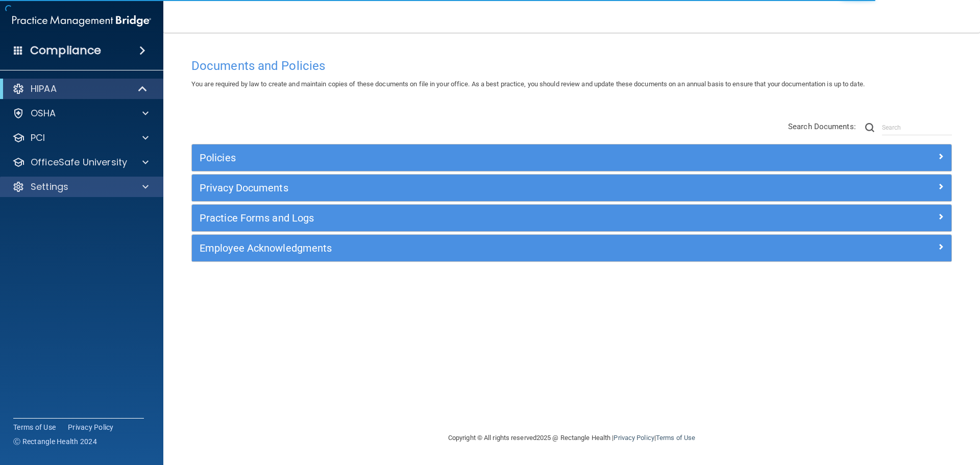 The image size is (980, 465). What do you see at coordinates (65, 50) in the screenshot?
I see `h4: Compliance` at bounding box center [65, 50].